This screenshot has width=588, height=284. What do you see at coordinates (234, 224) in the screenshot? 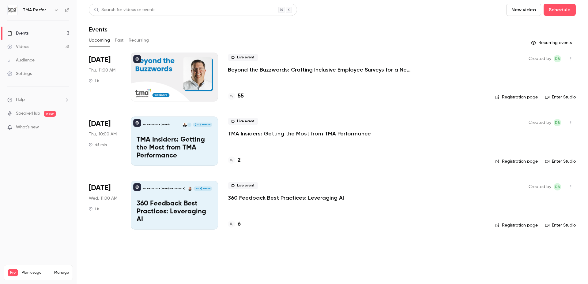
I see `a: 6` at bounding box center [234, 224].